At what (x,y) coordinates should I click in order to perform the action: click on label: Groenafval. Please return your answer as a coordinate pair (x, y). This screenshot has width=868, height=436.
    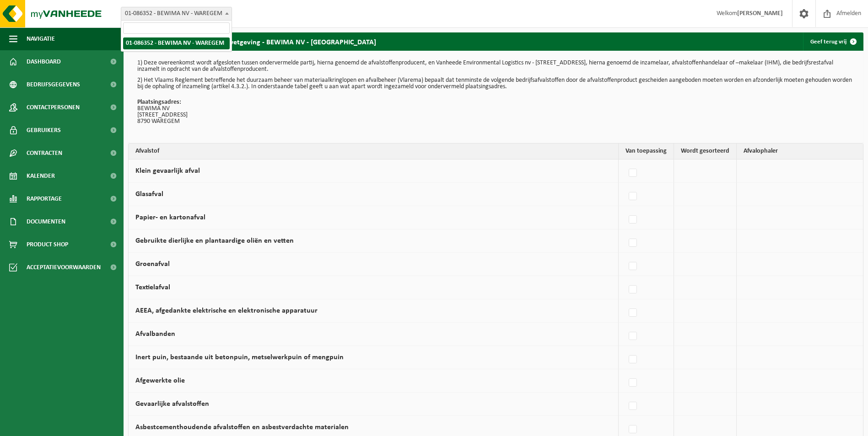
    Looking at the image, I should click on (152, 264).